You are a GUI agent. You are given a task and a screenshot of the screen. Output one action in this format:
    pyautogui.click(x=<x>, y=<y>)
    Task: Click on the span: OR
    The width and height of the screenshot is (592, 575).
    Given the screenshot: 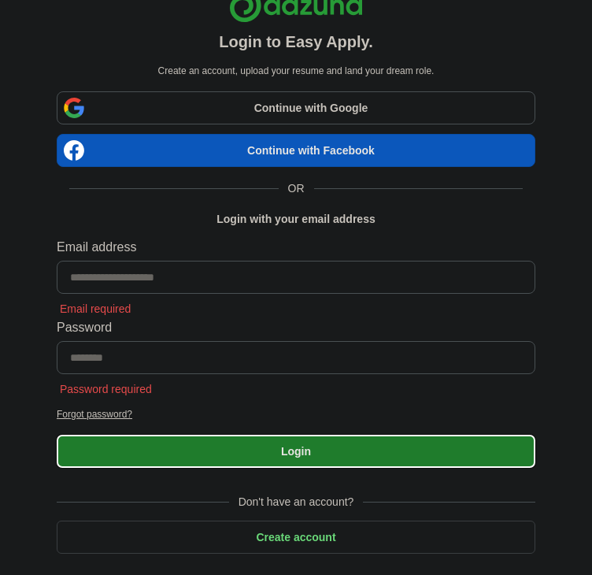 What is the action you would take?
    pyautogui.click(x=296, y=188)
    